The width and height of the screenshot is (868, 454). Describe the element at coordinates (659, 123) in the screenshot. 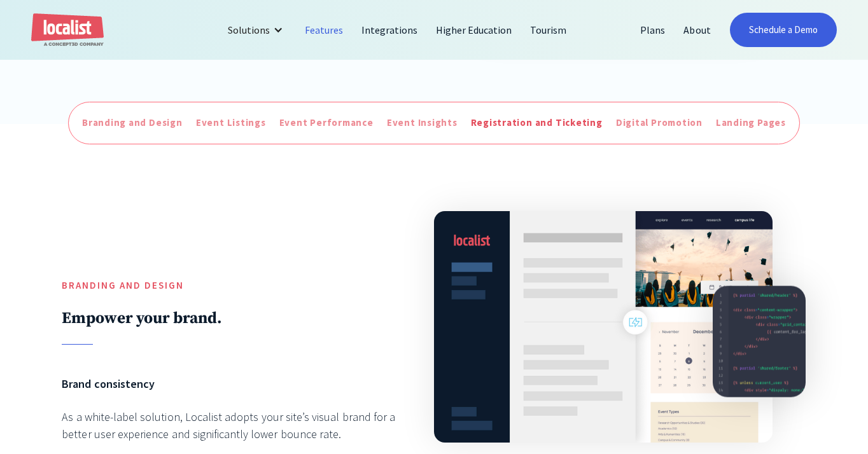

I see `div: Digital Promotion` at that location.